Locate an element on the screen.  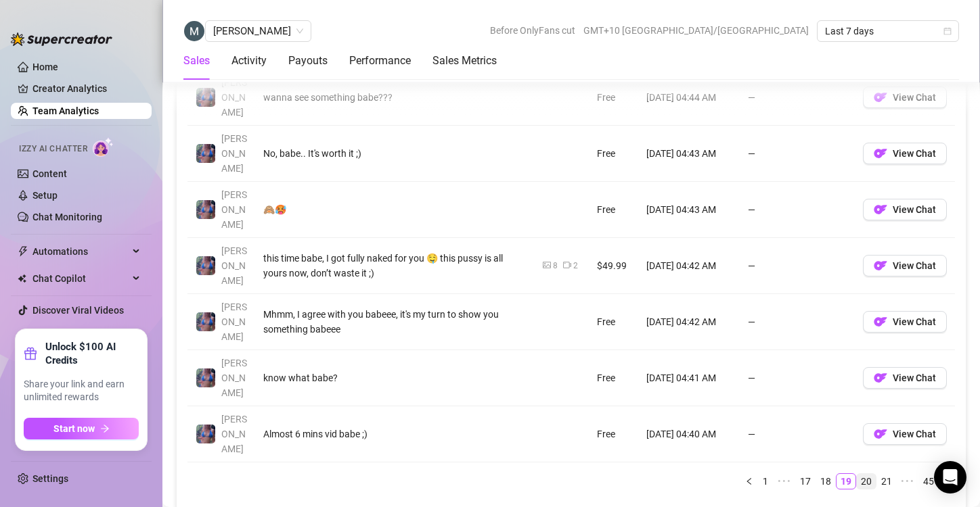
a: 45 is located at coordinates (928, 482).